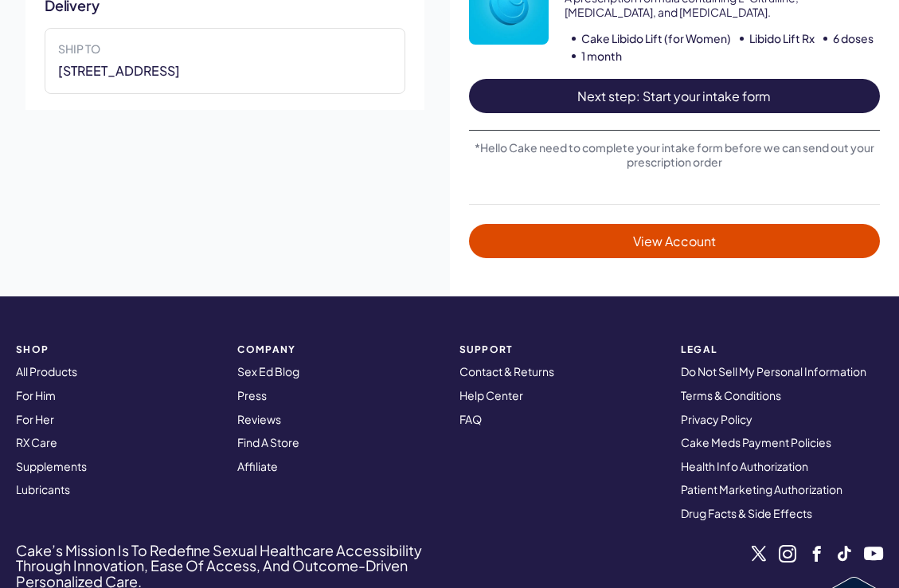 The height and width of the screenshot is (588, 899). I want to click on span: View Account, so click(675, 240).